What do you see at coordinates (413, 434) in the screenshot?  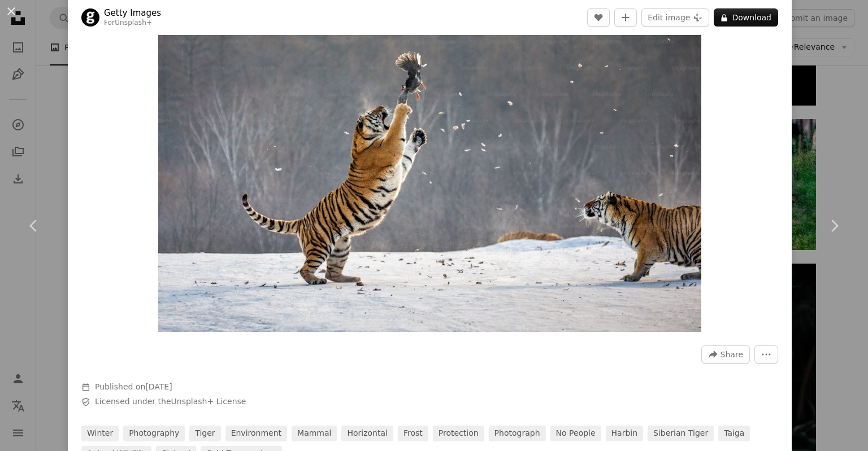 I see `a: frost` at bounding box center [413, 434].